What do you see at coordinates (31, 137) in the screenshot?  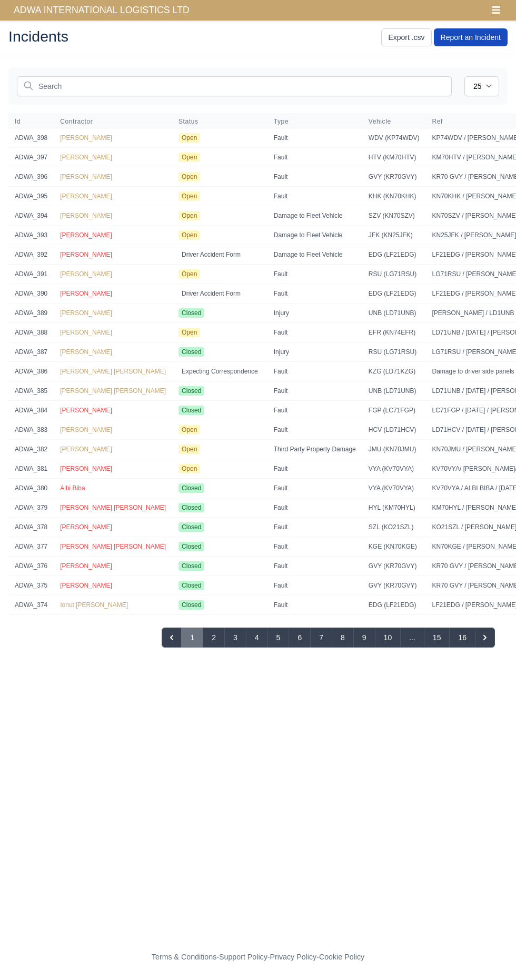 I see `td: ADWA_398` at bounding box center [31, 137].